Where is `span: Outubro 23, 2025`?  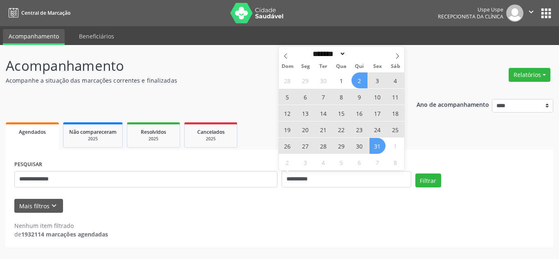 span: Outubro 23, 2025 is located at coordinates (359, 129).